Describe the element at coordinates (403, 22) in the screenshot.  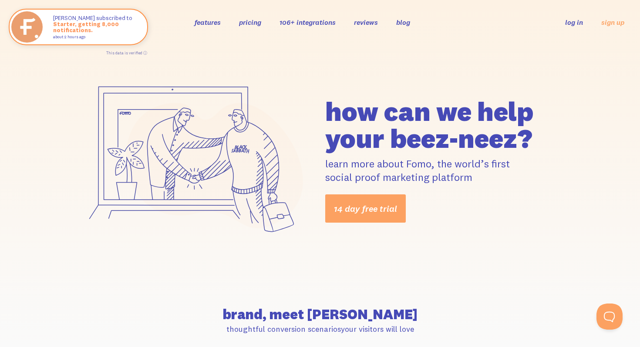
I see `a: blog` at that location.